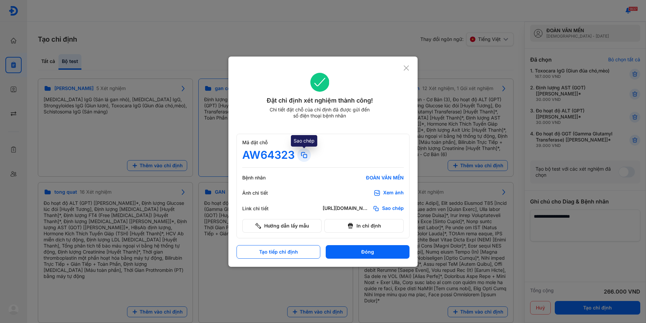 The height and width of the screenshot is (323, 646). Describe the element at coordinates (282, 226) in the screenshot. I see `button: Hướng dẫn lấy mẫu` at that location.